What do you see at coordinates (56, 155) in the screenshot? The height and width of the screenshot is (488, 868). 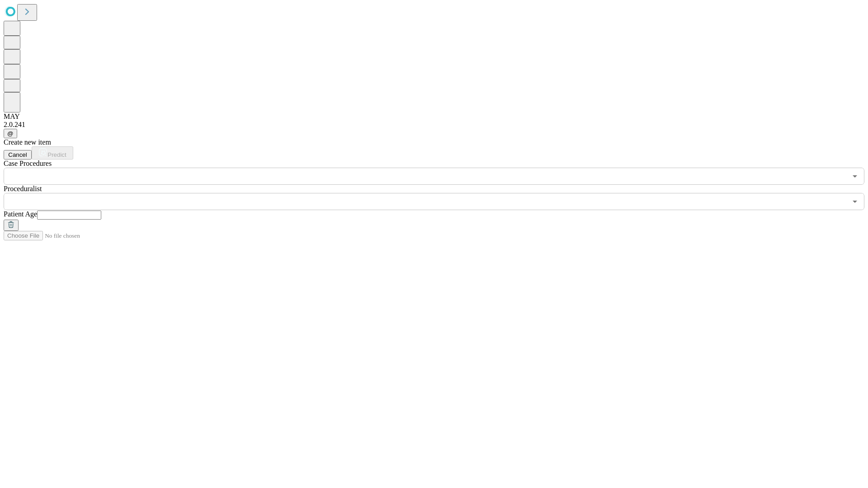 I see `span: Predict` at bounding box center [56, 155].